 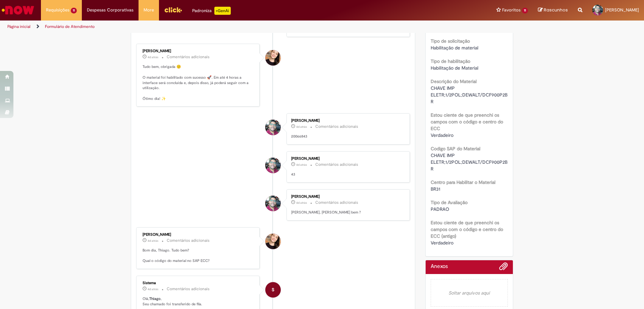 What do you see at coordinates (440, 209) in the screenshot?
I see `span: PADRAO` at bounding box center [440, 209].